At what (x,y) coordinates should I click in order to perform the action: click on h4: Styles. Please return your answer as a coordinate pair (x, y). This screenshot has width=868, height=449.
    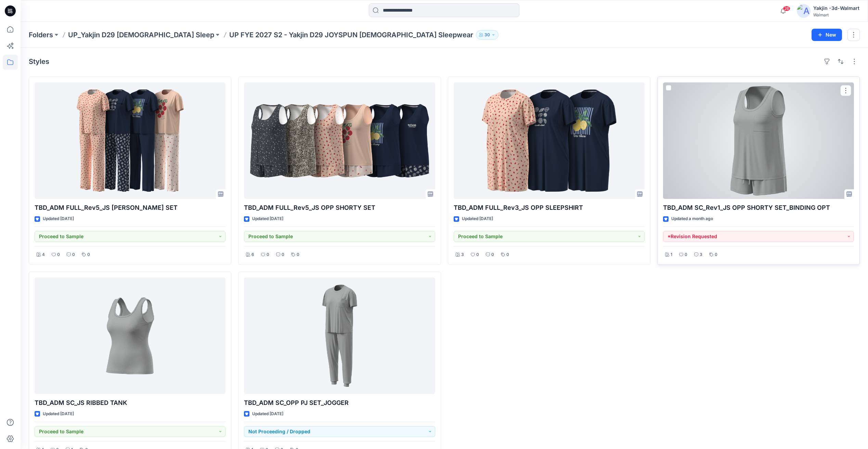
    Looking at the image, I should click on (39, 61).